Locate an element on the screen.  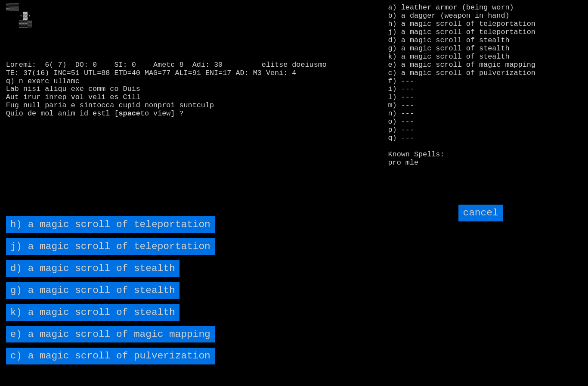
input: e) a magic scroll of magic mapping is located at coordinates (110, 334).